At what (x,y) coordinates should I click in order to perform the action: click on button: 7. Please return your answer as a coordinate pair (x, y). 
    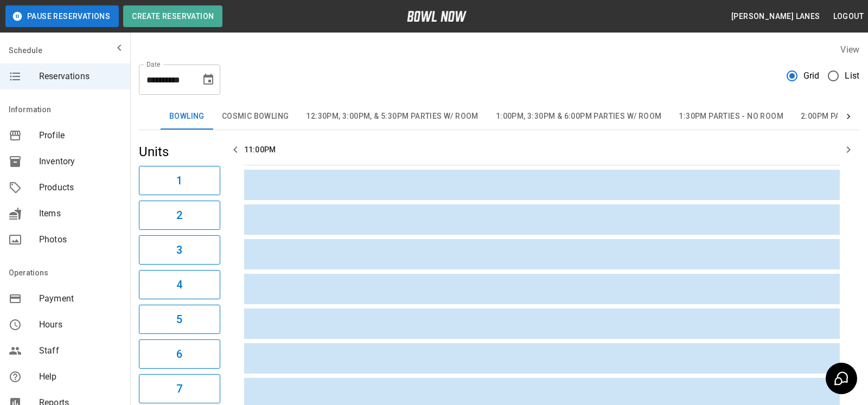
    Looking at the image, I should click on (180, 389).